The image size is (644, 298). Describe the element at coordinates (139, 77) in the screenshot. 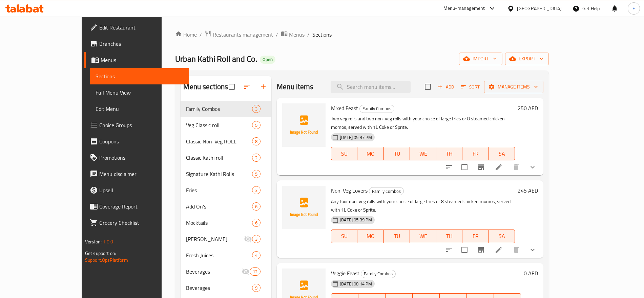

I see `a: Sections` at that location.